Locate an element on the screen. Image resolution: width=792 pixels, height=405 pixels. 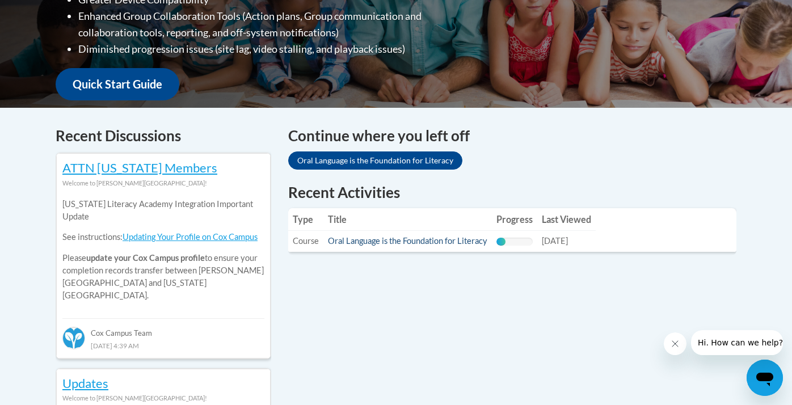
li: Enhanced Group Collaboration Tools (Action plans, Group communication and collaboration tools, re... is located at coordinates (272, 24).